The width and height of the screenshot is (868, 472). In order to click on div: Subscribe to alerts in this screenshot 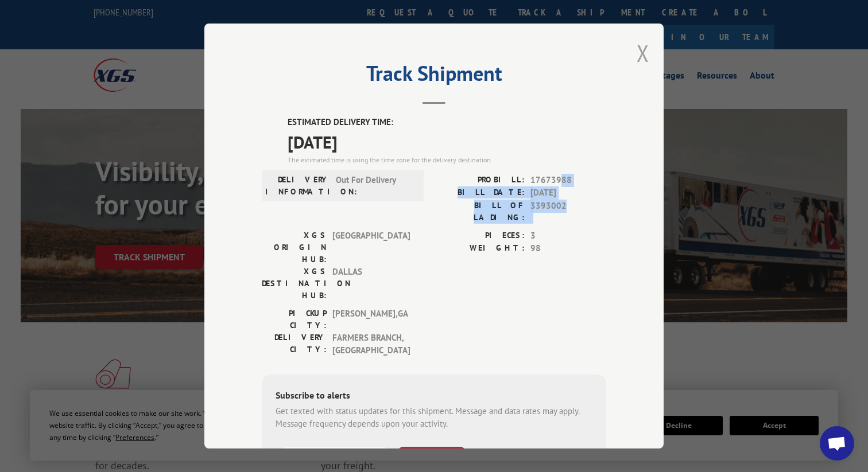, I will do `click(434, 397)`.